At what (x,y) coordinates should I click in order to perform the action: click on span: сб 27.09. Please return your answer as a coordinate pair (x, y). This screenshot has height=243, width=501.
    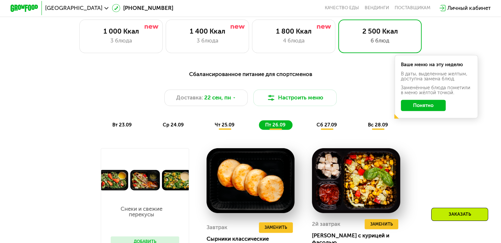
    Looking at the image, I should click on (327, 125).